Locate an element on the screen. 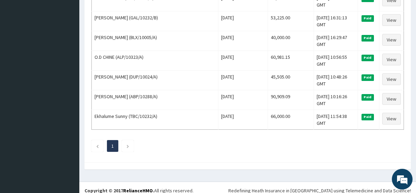 The width and height of the screenshot is (416, 193). img: d_794563401_company_1708531726252_794563401 is located at coordinates (20, 43).